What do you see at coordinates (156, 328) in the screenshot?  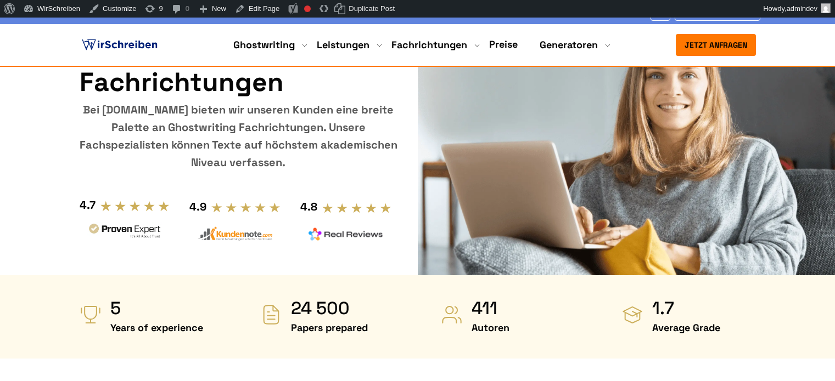 I see `span: Years of experience` at bounding box center [156, 328].